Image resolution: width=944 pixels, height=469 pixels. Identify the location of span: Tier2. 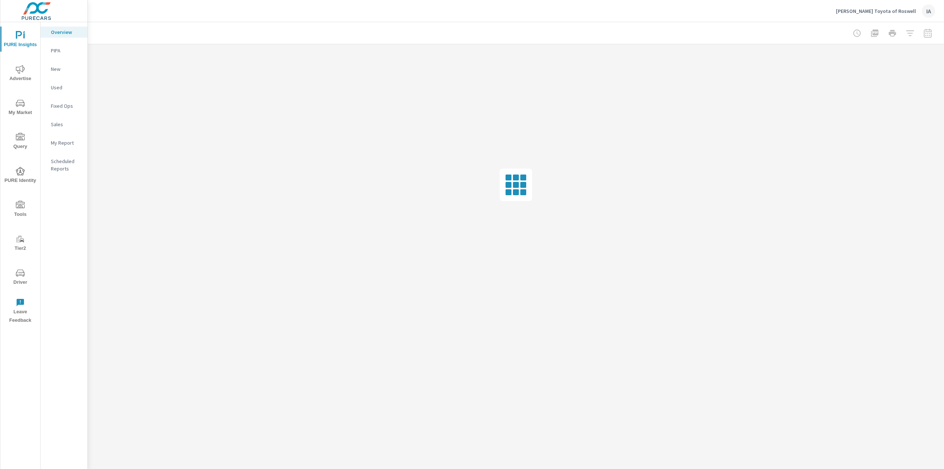
(20, 243).